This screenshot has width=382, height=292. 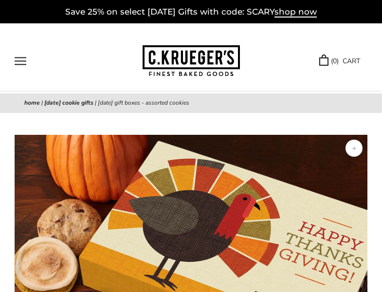 I want to click on a: (0) CART, so click(x=340, y=61).